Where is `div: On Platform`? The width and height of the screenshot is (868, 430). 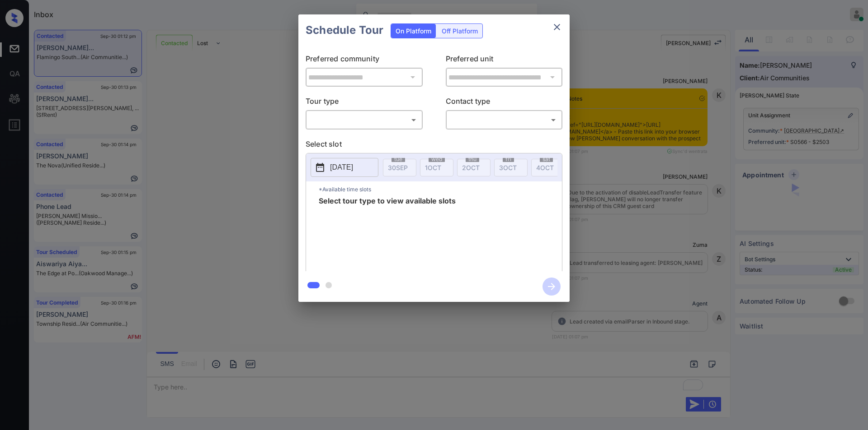
div: On Platform is located at coordinates (414, 30).